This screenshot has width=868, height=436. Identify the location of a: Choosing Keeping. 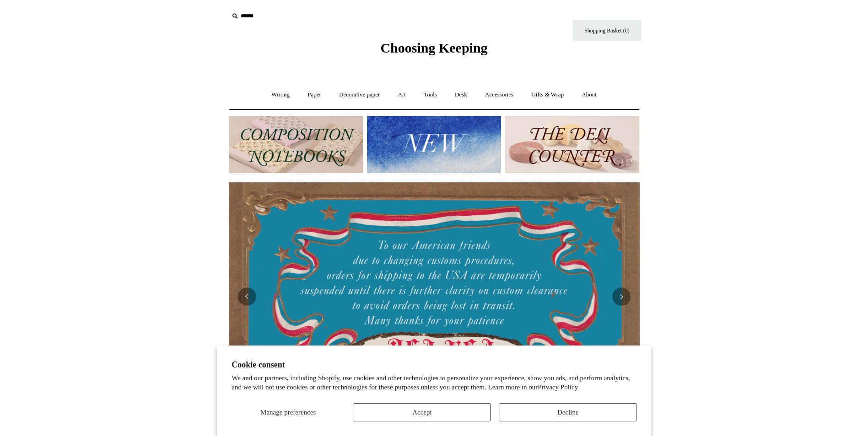
(434, 51).